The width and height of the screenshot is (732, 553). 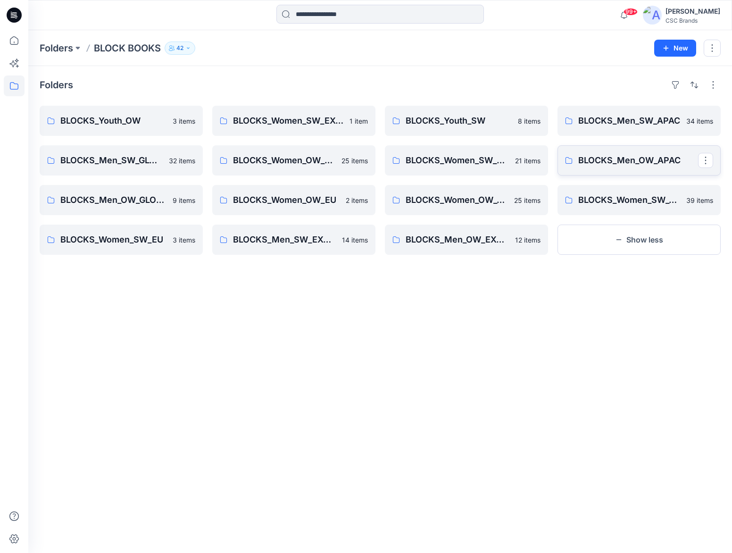 I want to click on p: BLOCKS_Women_SW_APAC, so click(x=458, y=160).